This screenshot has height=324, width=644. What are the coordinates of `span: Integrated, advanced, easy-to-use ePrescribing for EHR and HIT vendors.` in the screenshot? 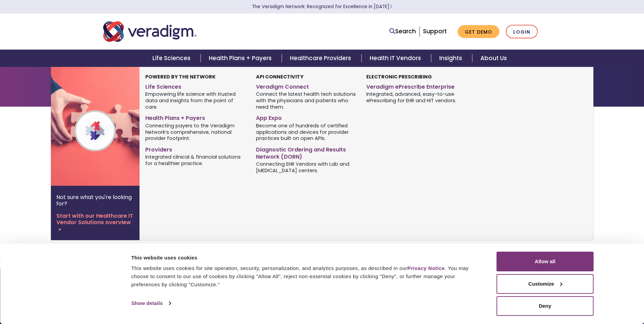 It's located at (416, 98).